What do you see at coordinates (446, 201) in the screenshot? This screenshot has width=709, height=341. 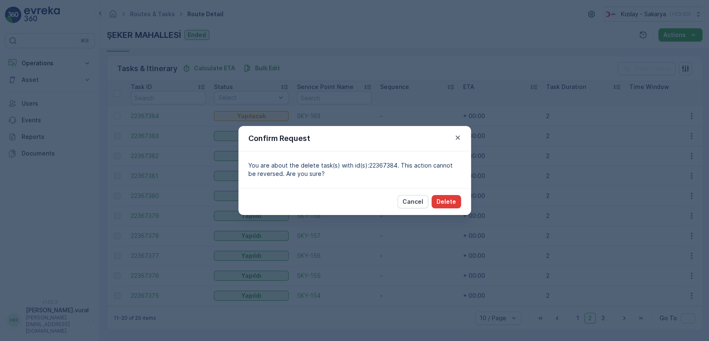 I see `button: Delete` at bounding box center [446, 201].